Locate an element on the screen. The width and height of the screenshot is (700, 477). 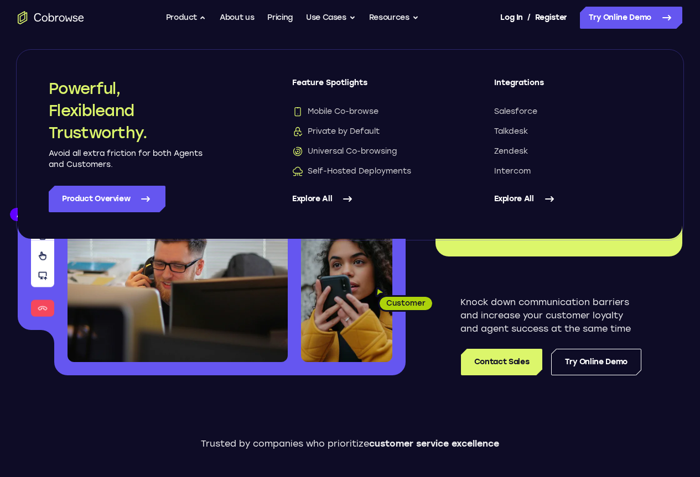
span: Salesforce is located at coordinates (515, 112).